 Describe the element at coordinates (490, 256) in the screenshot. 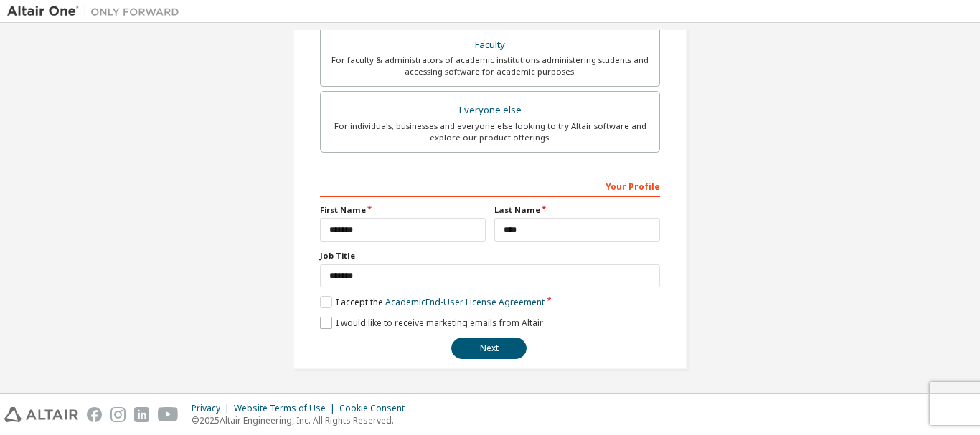

I see `label: Job Title` at that location.